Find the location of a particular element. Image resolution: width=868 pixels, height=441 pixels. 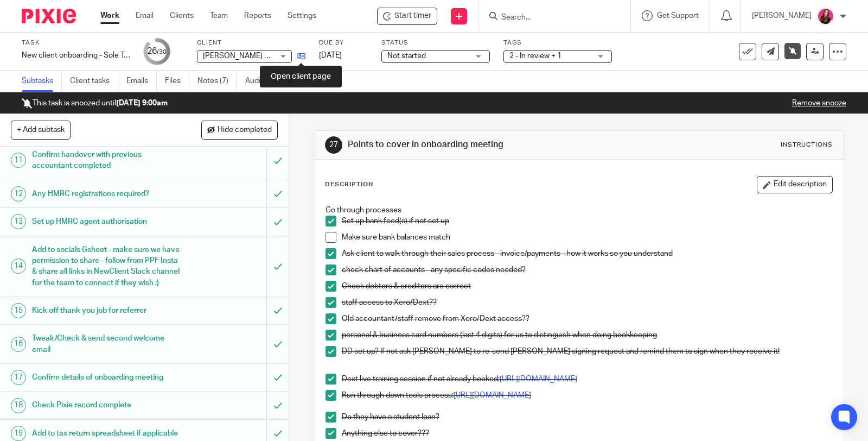

a: Remove snooze is located at coordinates (819, 103).